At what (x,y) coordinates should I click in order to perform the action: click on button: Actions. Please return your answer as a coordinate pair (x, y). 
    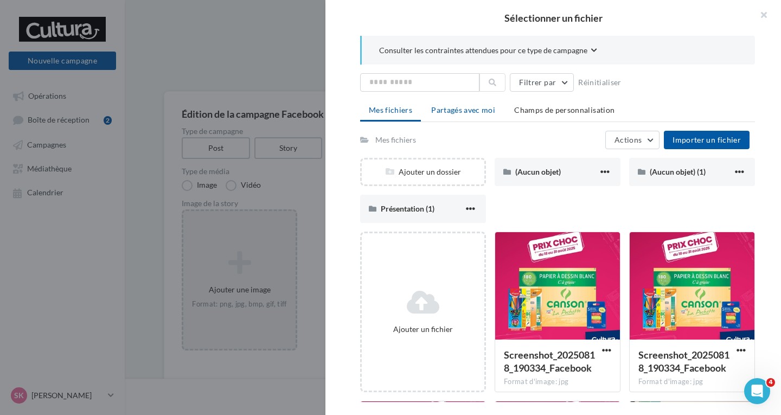
    Looking at the image, I should click on (632, 140).